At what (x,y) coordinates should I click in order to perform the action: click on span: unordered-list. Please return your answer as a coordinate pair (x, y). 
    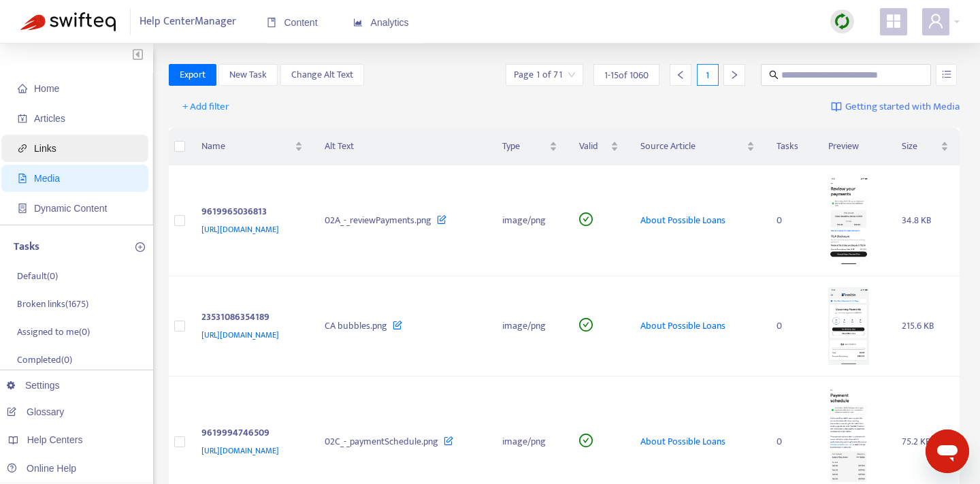
    Looking at the image, I should click on (947, 74).